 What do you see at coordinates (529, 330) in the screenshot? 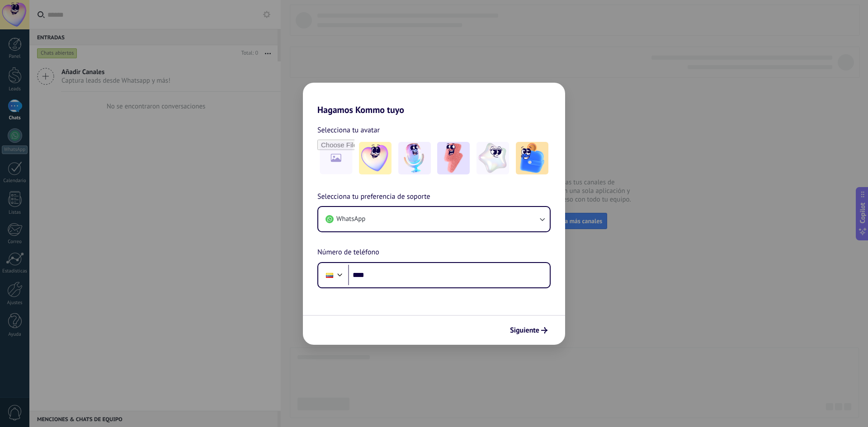
I see `button: Siguiente` at bounding box center [529, 330].